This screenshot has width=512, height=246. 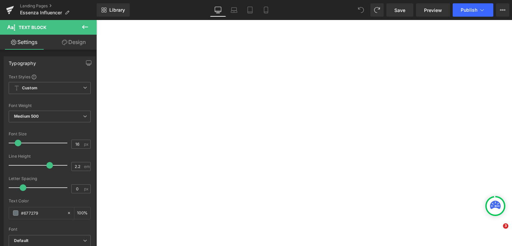 What do you see at coordinates (50, 229) in the screenshot?
I see `div: Font` at bounding box center [50, 229].